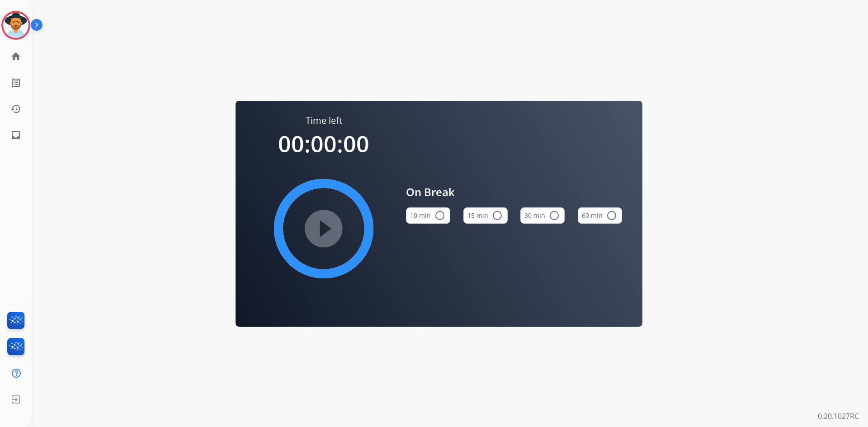 The image size is (868, 427). Describe the element at coordinates (15, 135) in the screenshot. I see `mat-icon: inbox` at that location.